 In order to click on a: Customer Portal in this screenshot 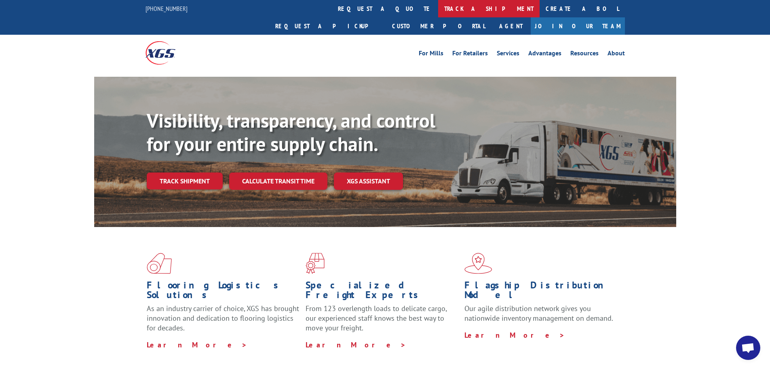, I will do `click(438, 26)`.